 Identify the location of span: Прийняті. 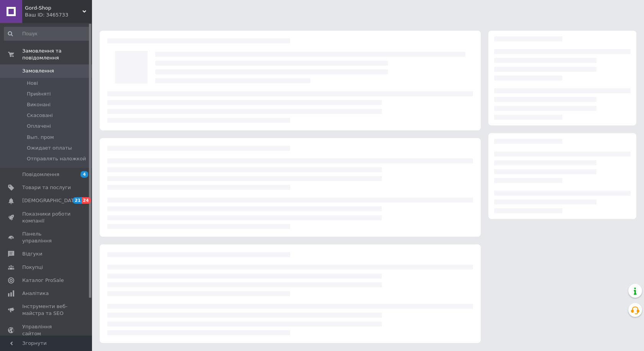
(39, 94).